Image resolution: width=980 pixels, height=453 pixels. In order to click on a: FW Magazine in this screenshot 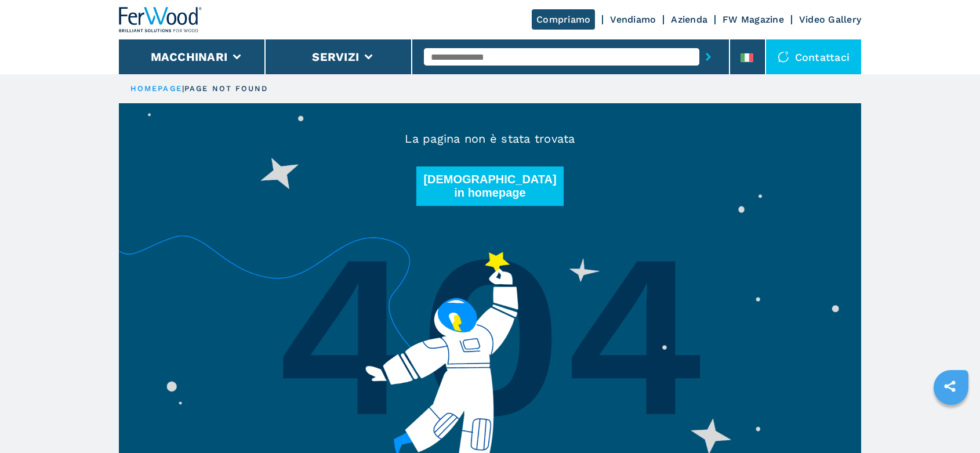, I will do `click(753, 19)`.